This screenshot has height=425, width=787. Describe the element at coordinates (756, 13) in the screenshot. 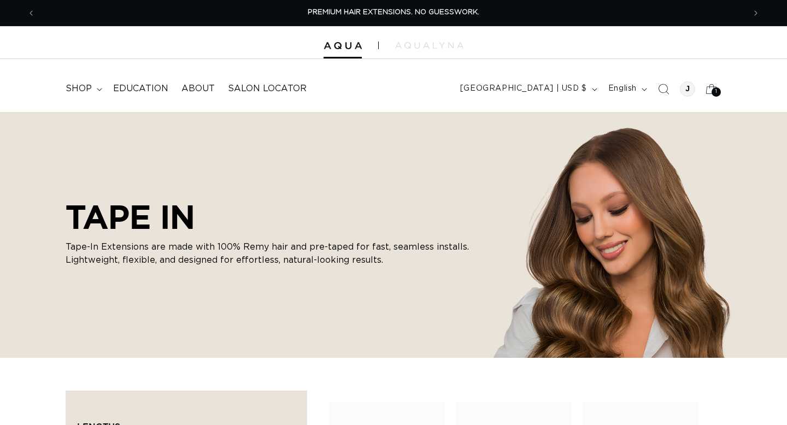

I see `button: Next announcement` at that location.